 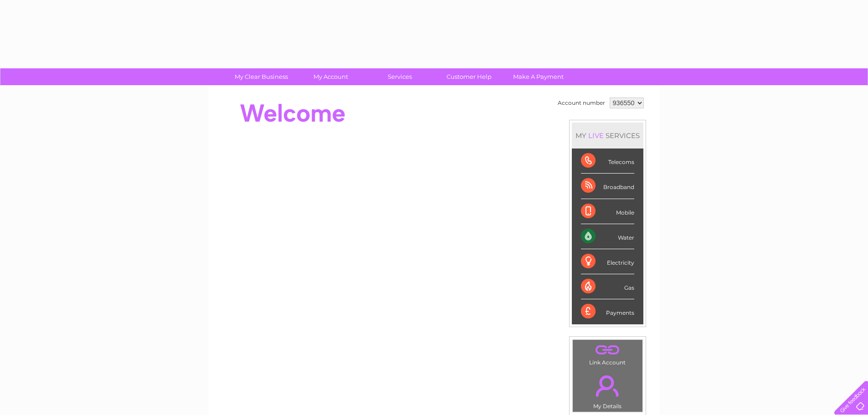 I want to click on a: Services, so click(x=400, y=76).